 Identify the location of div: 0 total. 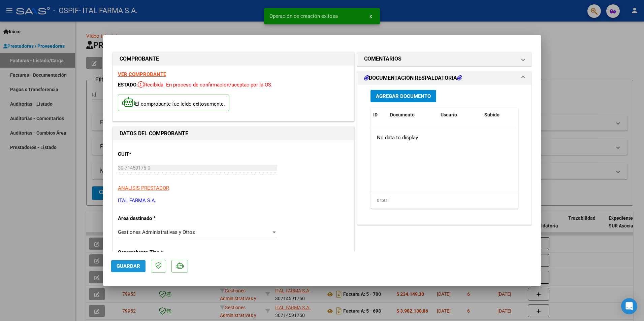
(444, 200).